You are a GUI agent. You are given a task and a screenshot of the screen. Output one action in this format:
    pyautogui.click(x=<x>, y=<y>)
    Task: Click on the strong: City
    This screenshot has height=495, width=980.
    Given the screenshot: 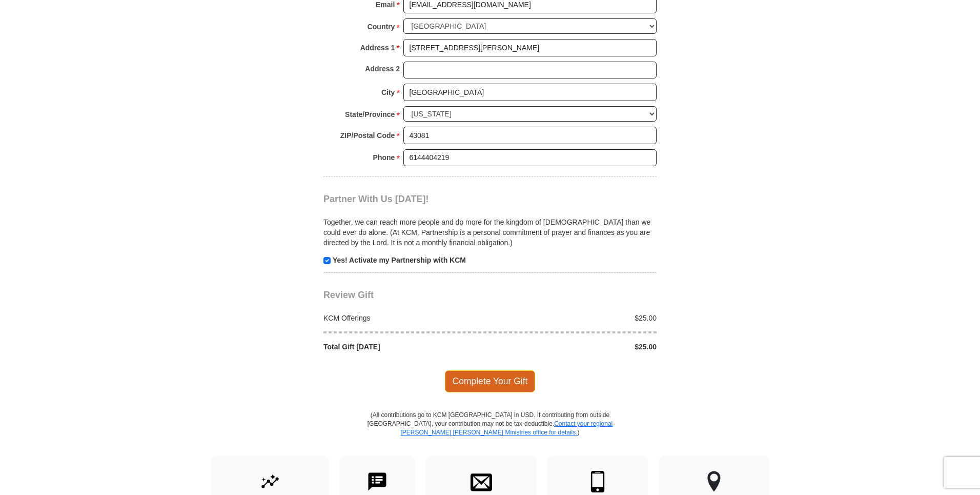 What is the action you would take?
    pyautogui.click(x=388, y=93)
    